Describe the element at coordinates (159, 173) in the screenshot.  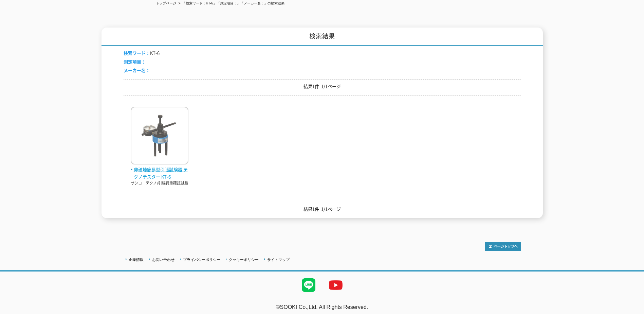
I see `span: 非破壊簡易型引張試験器 テクノテスター KT-6` at that location.